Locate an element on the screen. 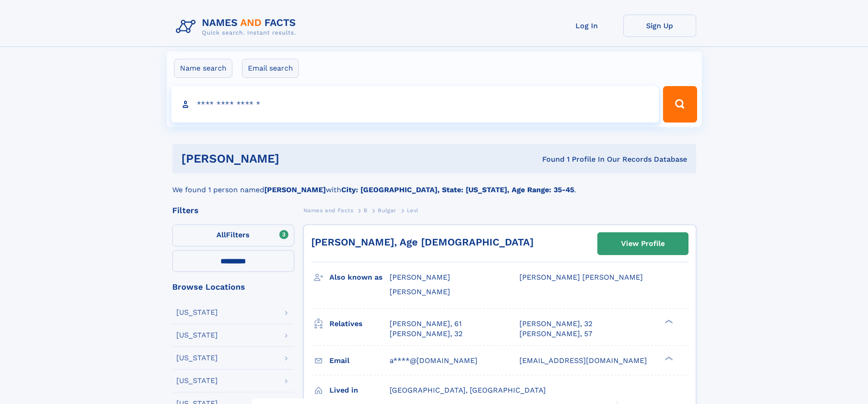 The image size is (868, 404). input: search input is located at coordinates (415, 104).